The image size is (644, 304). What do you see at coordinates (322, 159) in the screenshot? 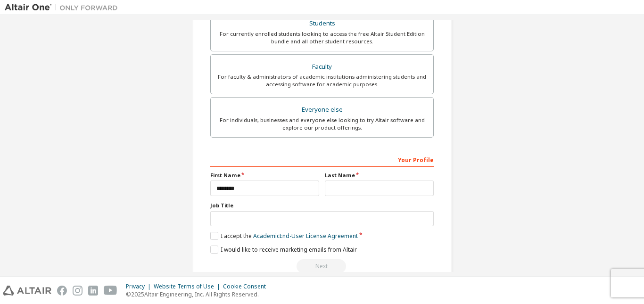
I see `div: Your Profile` at bounding box center [322, 159].